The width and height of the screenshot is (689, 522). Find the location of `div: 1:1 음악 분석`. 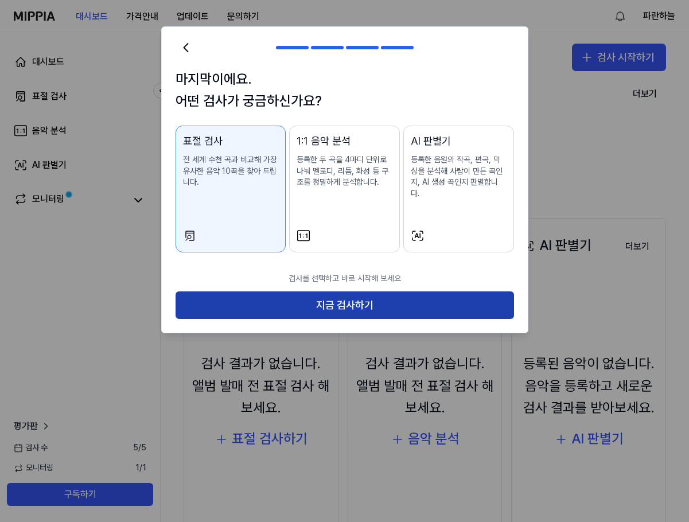

div: 1:1 음악 분석 is located at coordinates (344, 141).